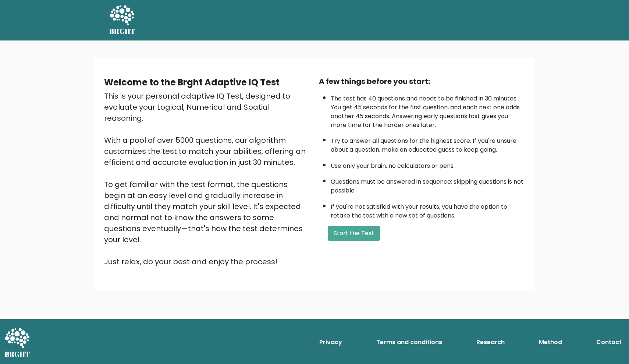  I want to click on a: Contact, so click(609, 342).